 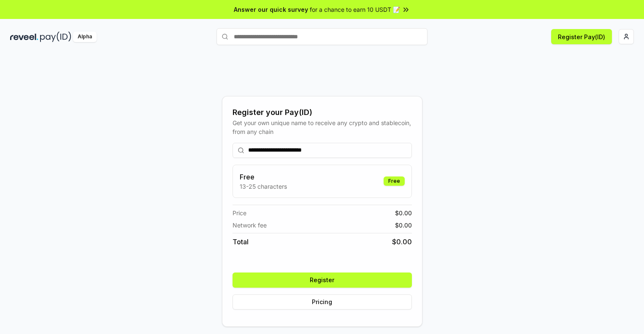 I want to click on button: Register, so click(x=322, y=280).